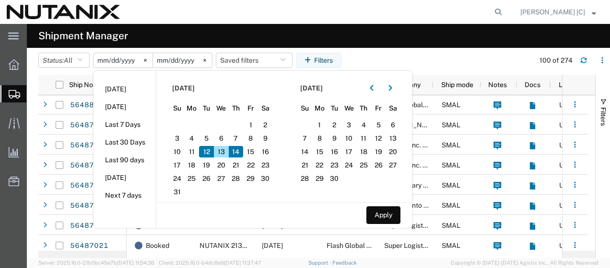  Describe the element at coordinates (157, 246) in the screenshot. I see `span: Booked` at that location.